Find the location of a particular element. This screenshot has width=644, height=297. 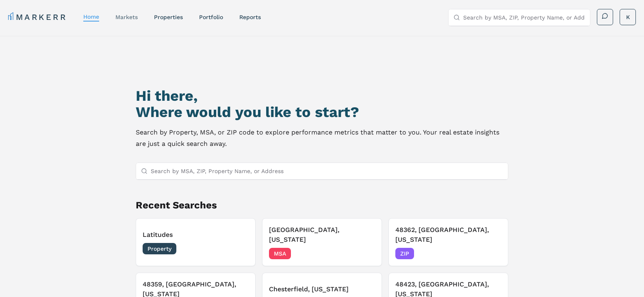

a: MARKERR is located at coordinates (37, 17).